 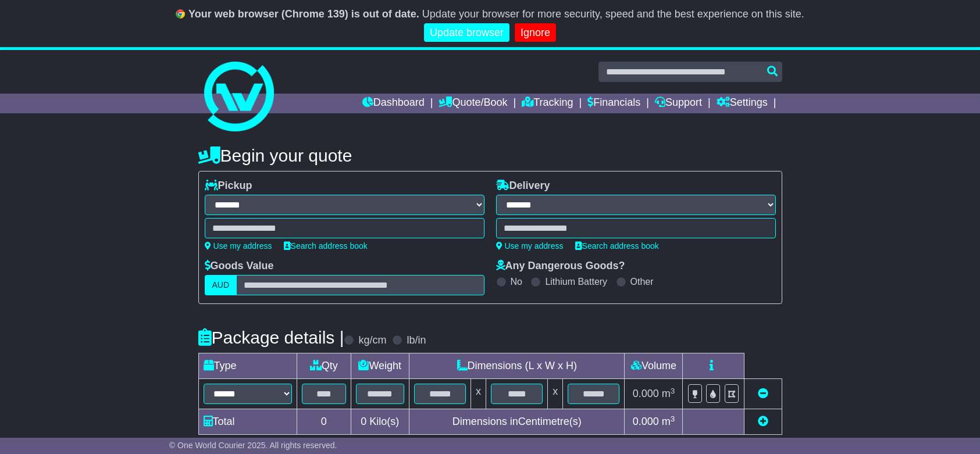 What do you see at coordinates (416, 340) in the screenshot?
I see `label: lb/in` at bounding box center [416, 340].